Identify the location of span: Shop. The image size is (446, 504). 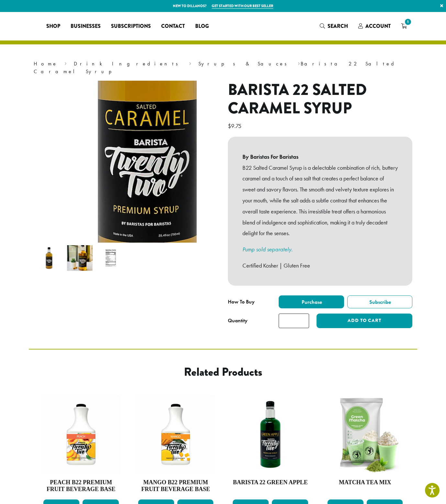
(53, 26).